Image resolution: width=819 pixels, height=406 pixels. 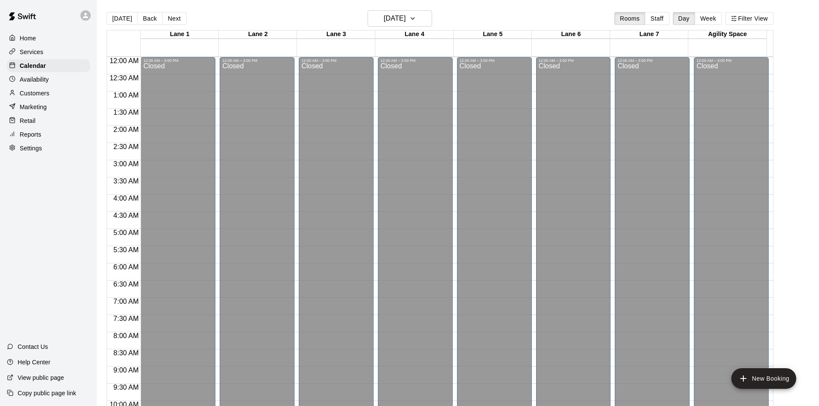 What do you see at coordinates (28, 38) in the screenshot?
I see `p: Home` at bounding box center [28, 38].